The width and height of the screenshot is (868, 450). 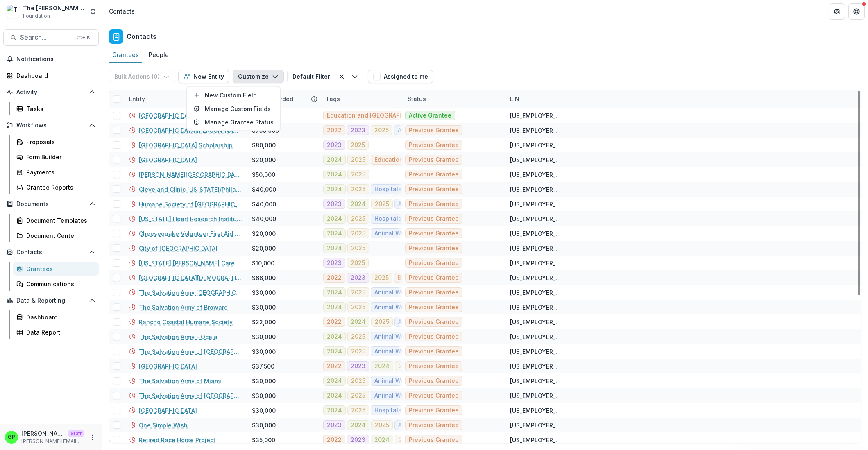 I want to click on a: Data Report, so click(x=56, y=332).